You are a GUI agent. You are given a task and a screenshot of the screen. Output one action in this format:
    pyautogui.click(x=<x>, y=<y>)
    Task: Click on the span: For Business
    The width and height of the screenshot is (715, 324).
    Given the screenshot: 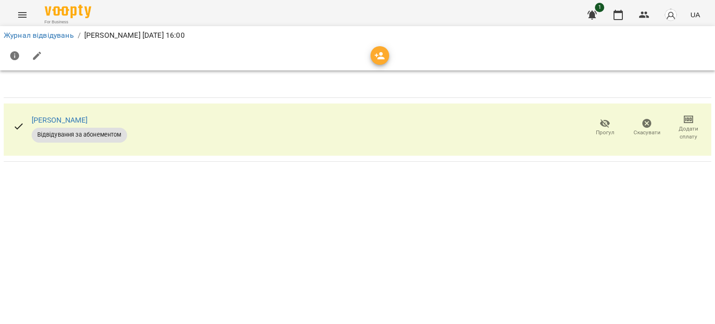 What is the action you would take?
    pyautogui.click(x=68, y=22)
    